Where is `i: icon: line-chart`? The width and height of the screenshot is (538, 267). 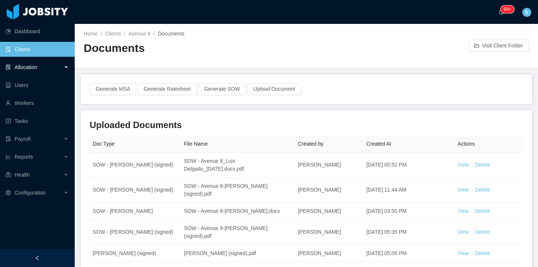
i: icon: line-chart is located at coordinates (8, 157).